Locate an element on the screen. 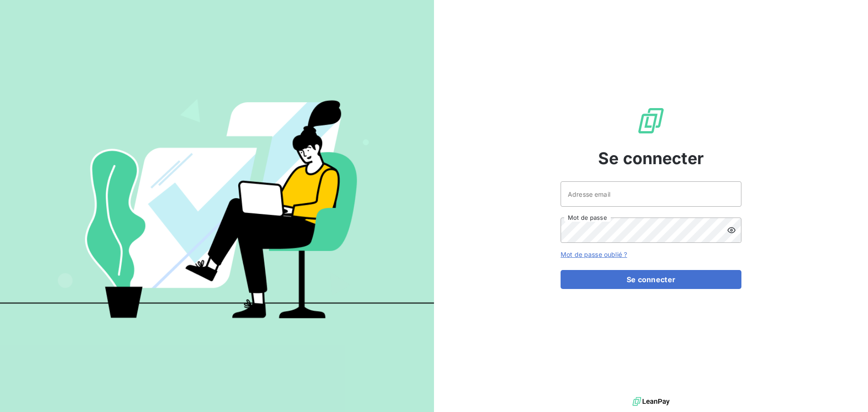  img: Logo LeanPay is located at coordinates (651, 121).